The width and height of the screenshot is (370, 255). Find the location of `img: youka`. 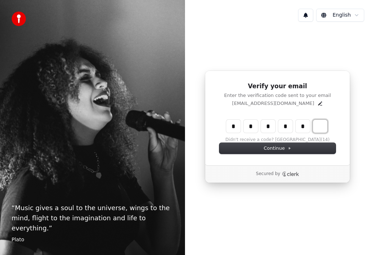

img: youka is located at coordinates (19, 19).